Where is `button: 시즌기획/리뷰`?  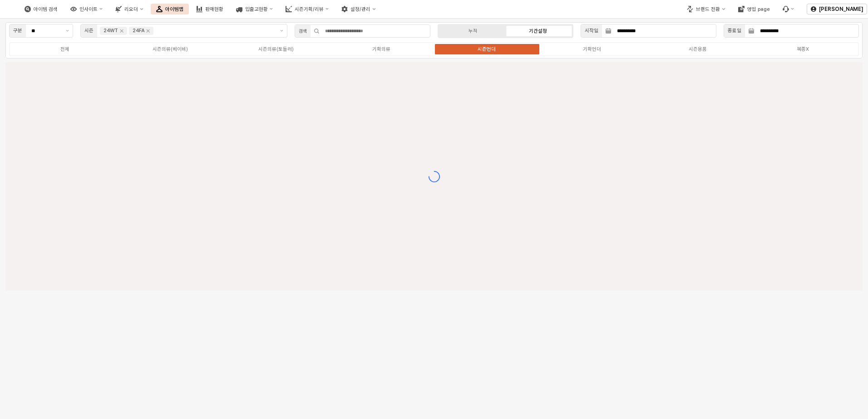 button: 시즌기획/리뷰 is located at coordinates (307, 9).